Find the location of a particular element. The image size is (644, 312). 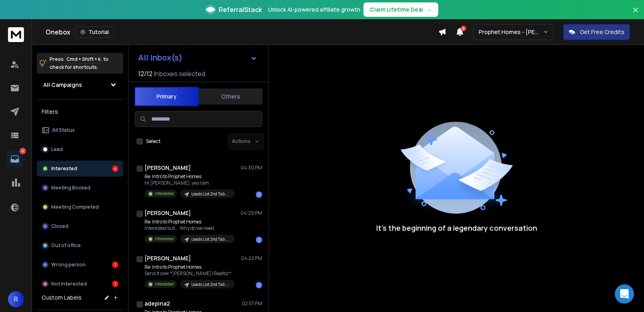

button: Closed is located at coordinates (80, 226).